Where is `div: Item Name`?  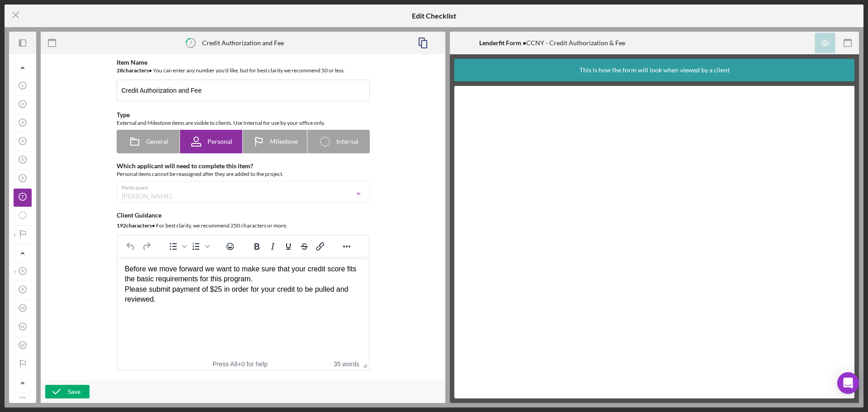 div: Item Name is located at coordinates (243, 62).